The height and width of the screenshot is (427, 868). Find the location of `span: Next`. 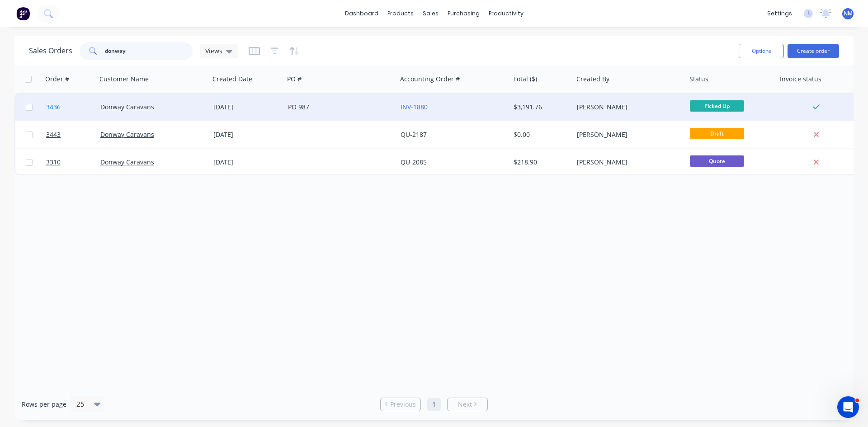

span: Next is located at coordinates (465, 404).